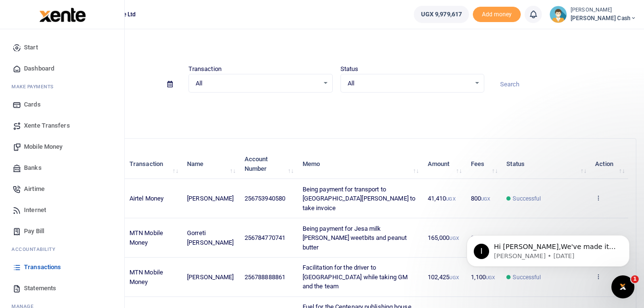 The image size is (644, 308). Describe the element at coordinates (62, 232) in the screenshot. I see `a: Pay Bill` at that location.